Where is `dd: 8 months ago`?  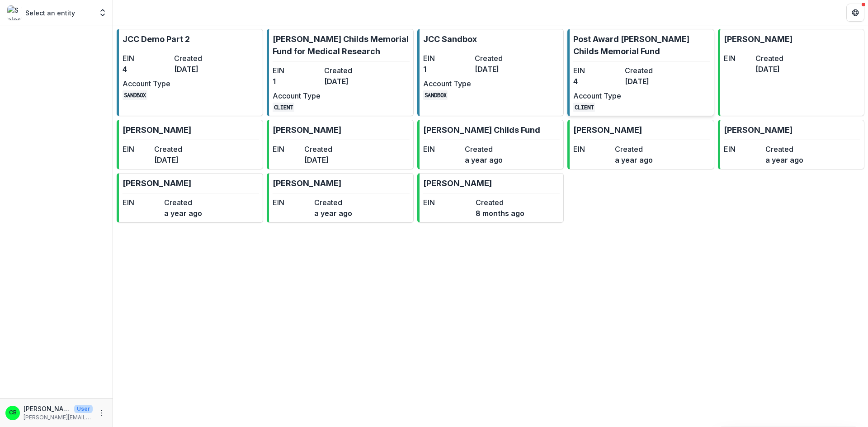
dd: 8 months ago is located at coordinates (500, 213).